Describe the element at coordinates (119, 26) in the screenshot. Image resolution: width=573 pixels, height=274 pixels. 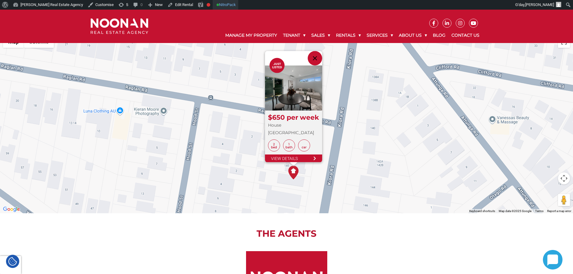
I see `img: Noonan Real Estate Agency` at that location.